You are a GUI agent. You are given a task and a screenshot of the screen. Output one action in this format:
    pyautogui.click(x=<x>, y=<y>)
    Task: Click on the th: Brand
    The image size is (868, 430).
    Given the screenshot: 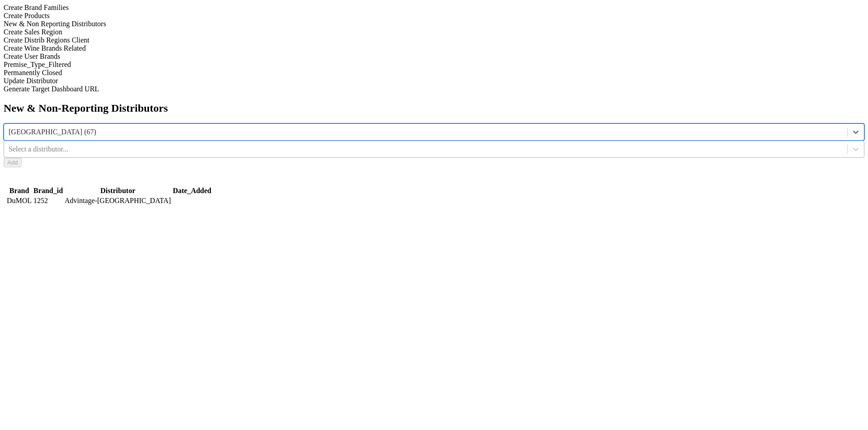 What is the action you would take?
    pyautogui.click(x=19, y=191)
    